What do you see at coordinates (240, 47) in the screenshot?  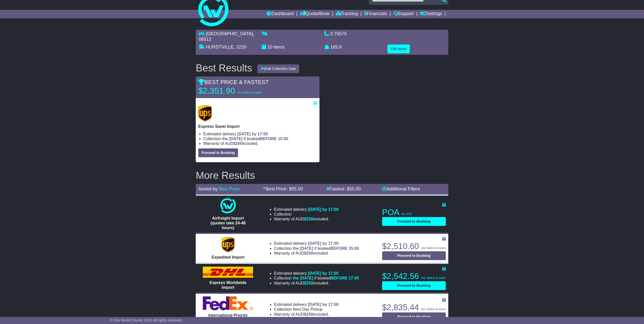 I see `span: , 2220` at bounding box center [240, 47].